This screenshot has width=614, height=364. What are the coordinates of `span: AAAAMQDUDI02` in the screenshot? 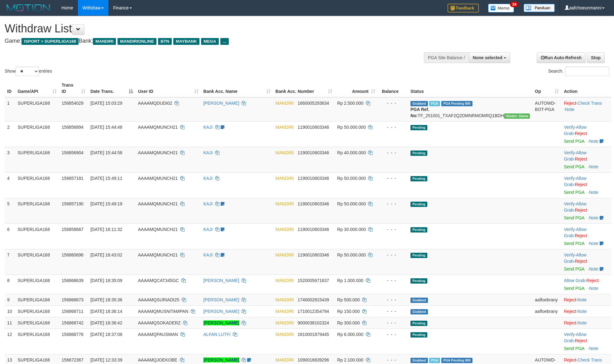 It's located at (155, 103).